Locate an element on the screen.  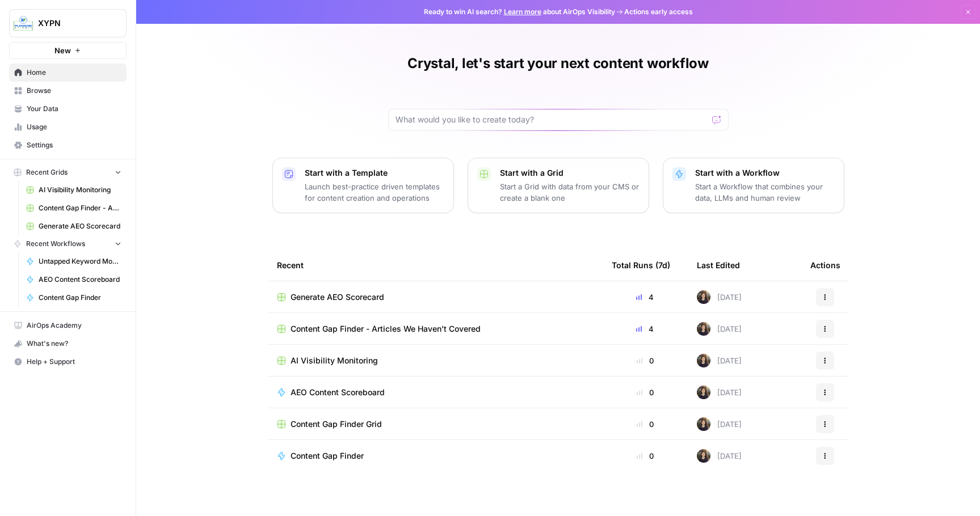
button: What's new? is located at coordinates (68, 344).